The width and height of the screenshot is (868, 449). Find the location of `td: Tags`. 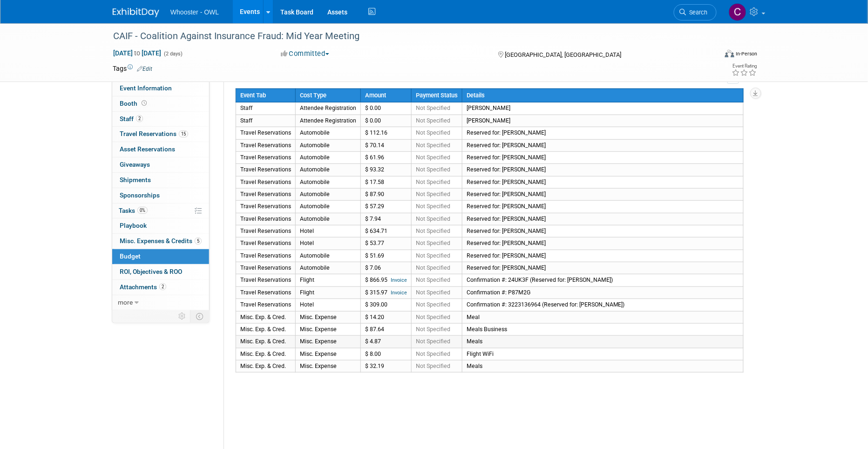

td: Tags is located at coordinates (132, 69).